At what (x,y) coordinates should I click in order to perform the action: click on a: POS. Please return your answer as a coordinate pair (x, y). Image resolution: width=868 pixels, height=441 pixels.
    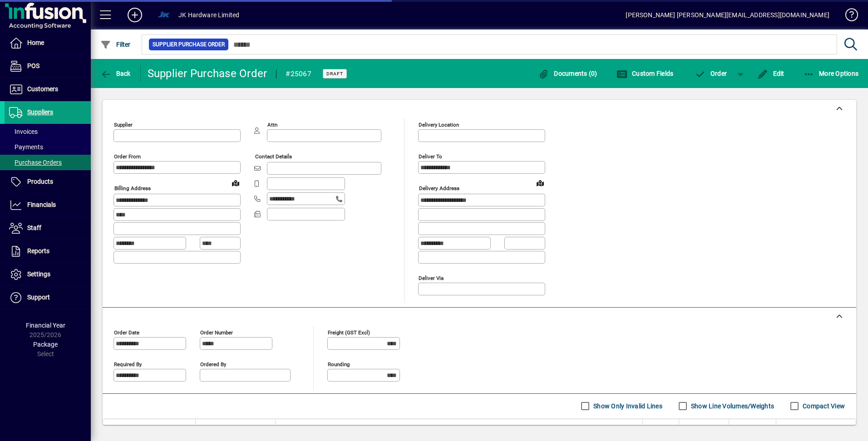
    Looking at the image, I should click on (48, 66).